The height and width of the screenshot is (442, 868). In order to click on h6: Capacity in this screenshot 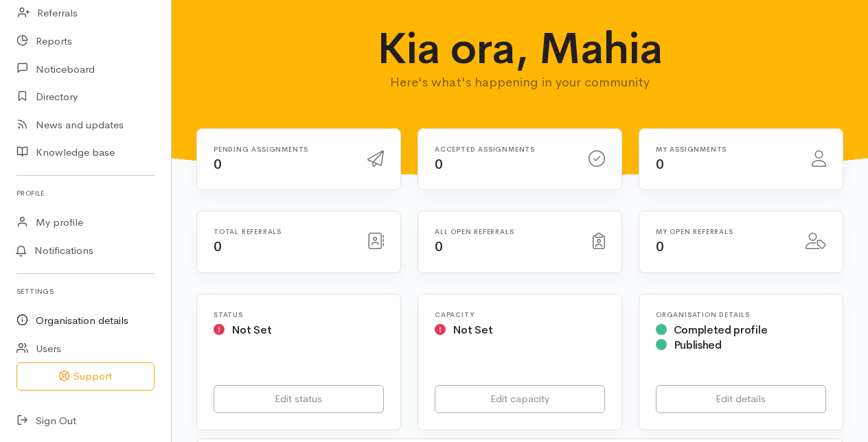, I will do `click(520, 314)`.